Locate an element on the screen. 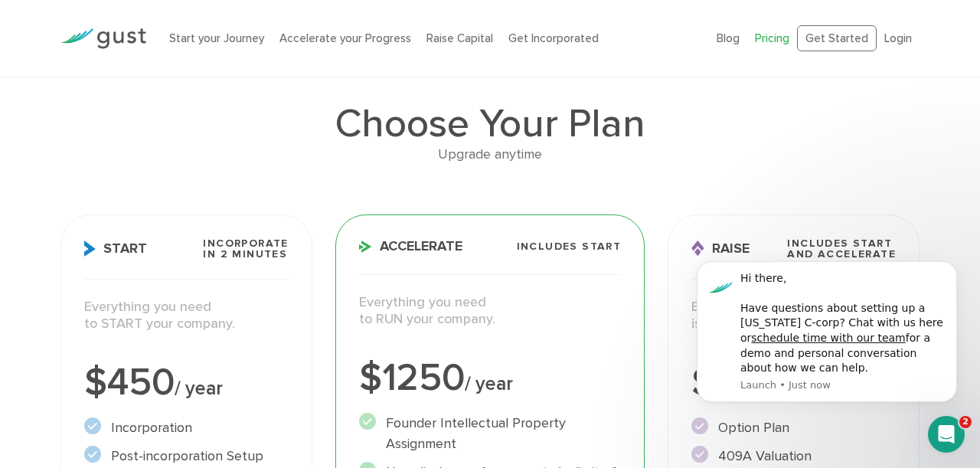 Image resolution: width=980 pixels, height=468 pixels. a: Pricing is located at coordinates (772, 38).